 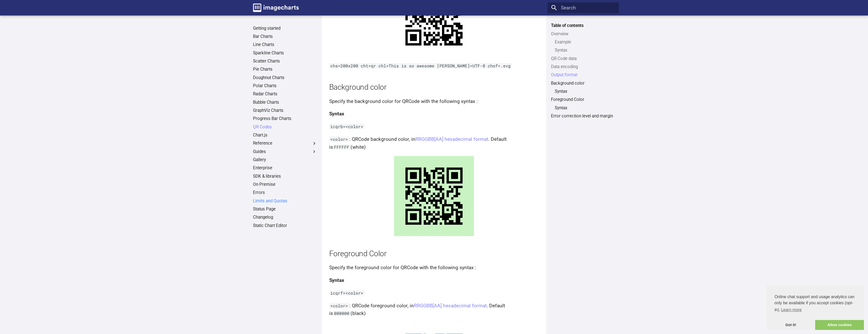 What do you see at coordinates (285, 86) in the screenshot?
I see `a: Polar Charts` at bounding box center [285, 86].